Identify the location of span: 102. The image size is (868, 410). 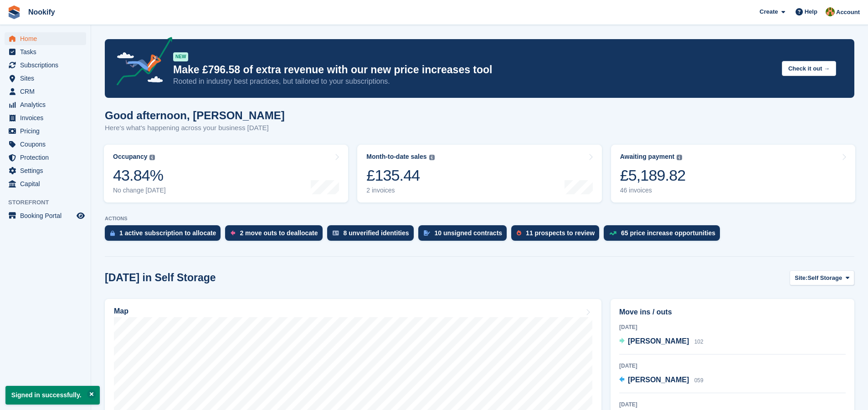
(699, 342).